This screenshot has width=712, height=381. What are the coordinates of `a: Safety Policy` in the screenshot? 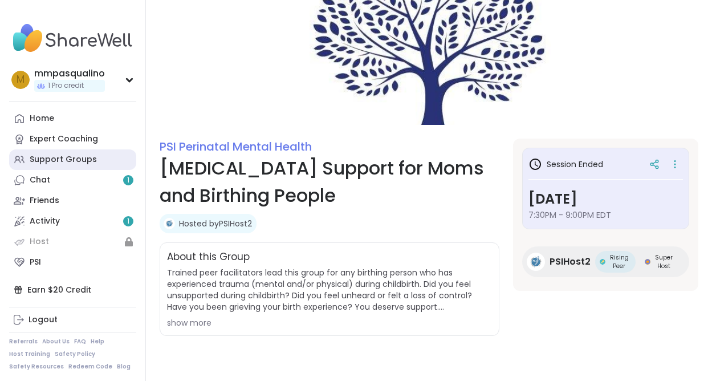 It's located at (75, 354).